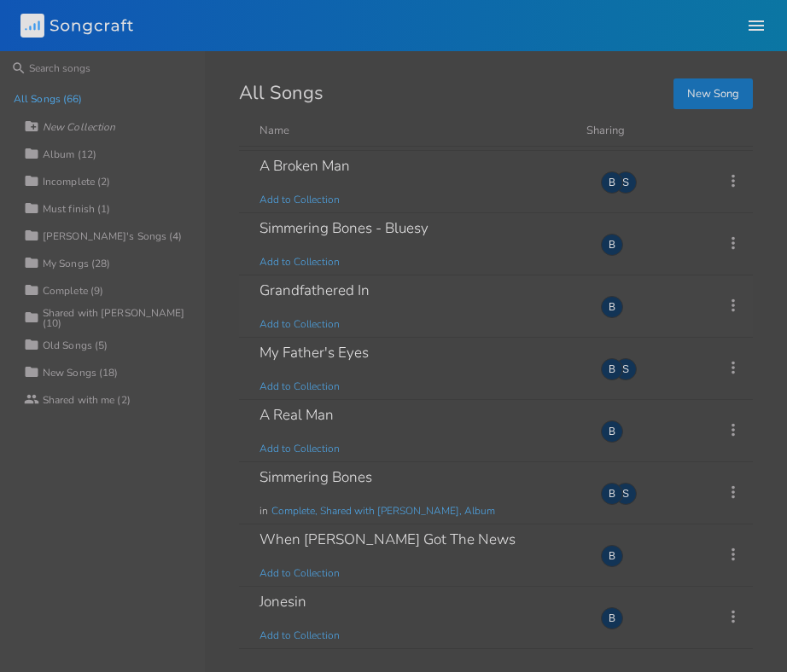 The height and width of the screenshot is (672, 787). I want to click on div: The Door, so click(289, 664).